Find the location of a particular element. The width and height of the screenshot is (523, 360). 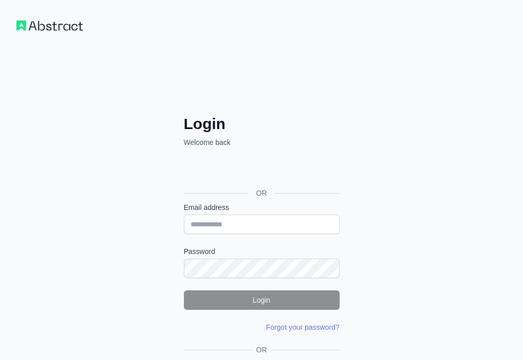

a: Forgot your password? is located at coordinates (302, 327).